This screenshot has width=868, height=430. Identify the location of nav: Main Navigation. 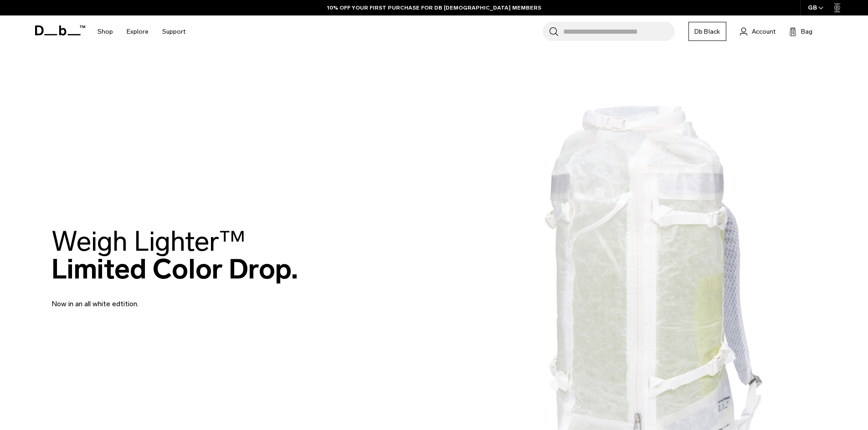
(141, 32).